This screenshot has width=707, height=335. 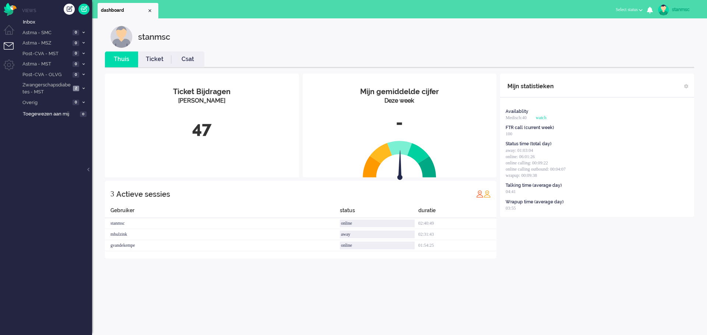 I want to click on span: Astma - MST, so click(x=46, y=64).